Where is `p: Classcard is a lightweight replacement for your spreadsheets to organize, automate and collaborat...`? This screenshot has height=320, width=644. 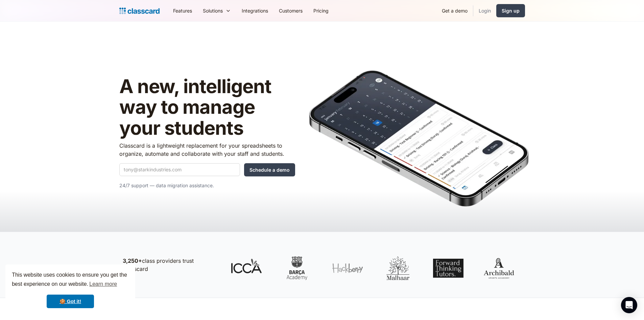 p: Classcard is a lightweight replacement for your spreadsheets to organize, automate and collaborat... is located at coordinates (207, 149).